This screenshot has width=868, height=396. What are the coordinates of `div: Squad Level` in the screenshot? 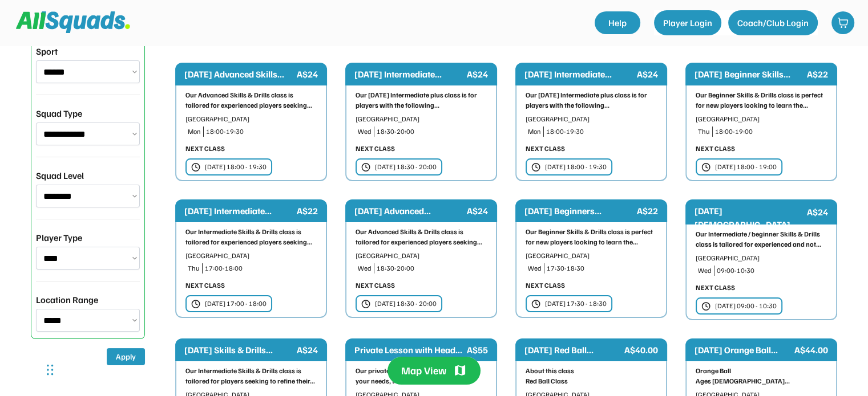 It's located at (60, 176).